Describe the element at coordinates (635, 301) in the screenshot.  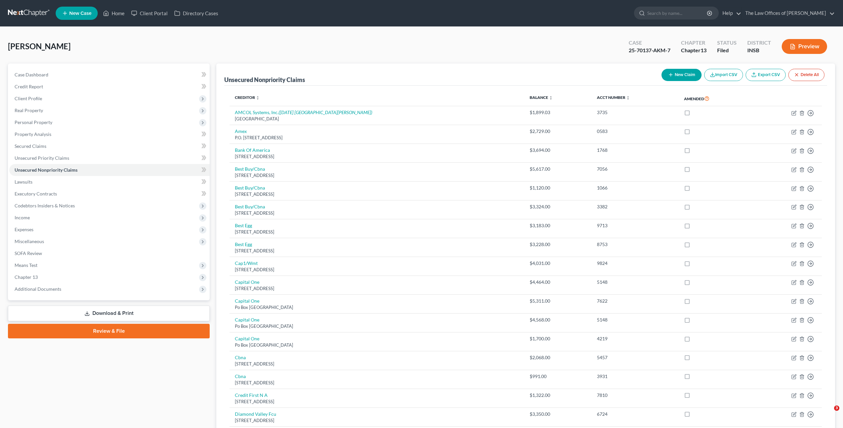
I see `div: 7622` at that location.